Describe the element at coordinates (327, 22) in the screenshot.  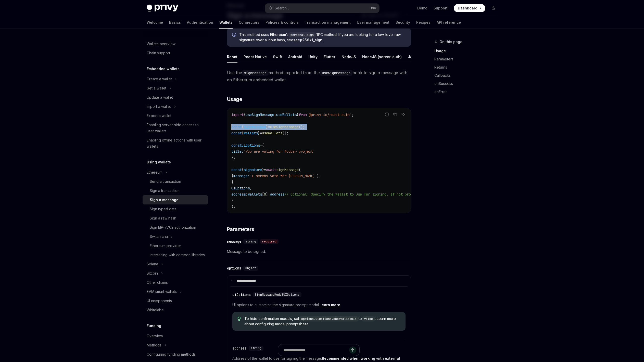
I see `a: Transaction management` at that location.